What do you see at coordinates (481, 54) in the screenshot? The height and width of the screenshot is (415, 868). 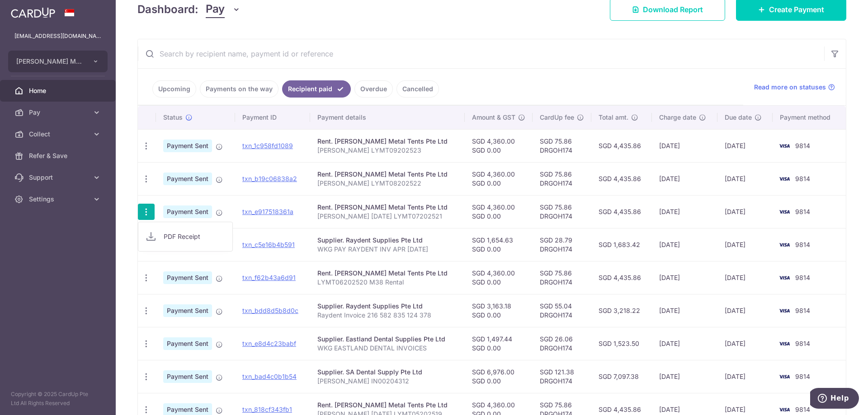 I see `input: Search by recipient name, payment id or reference` at bounding box center [481, 54].